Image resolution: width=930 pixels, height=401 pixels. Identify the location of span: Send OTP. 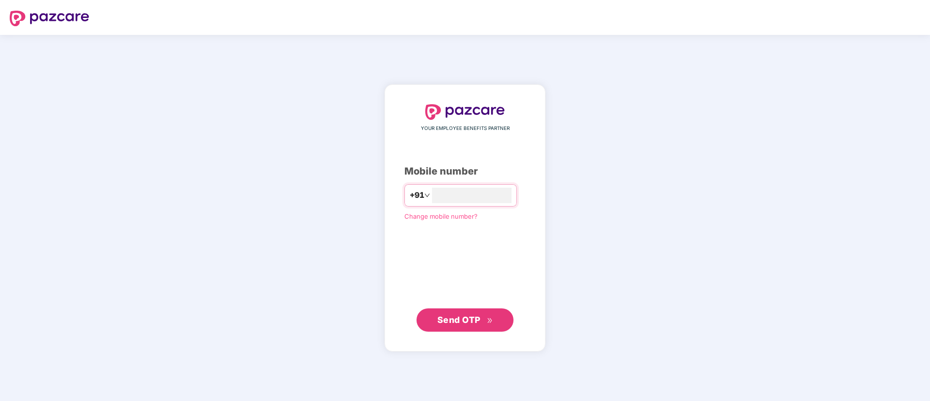
(459, 320).